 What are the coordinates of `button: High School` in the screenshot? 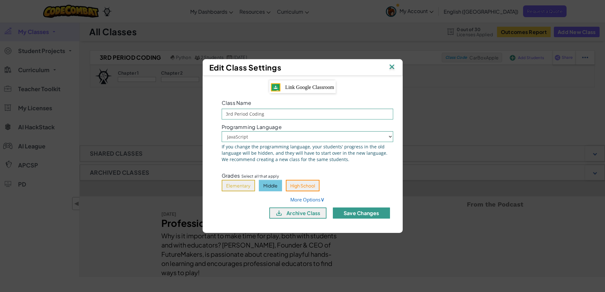 It's located at (303, 185).